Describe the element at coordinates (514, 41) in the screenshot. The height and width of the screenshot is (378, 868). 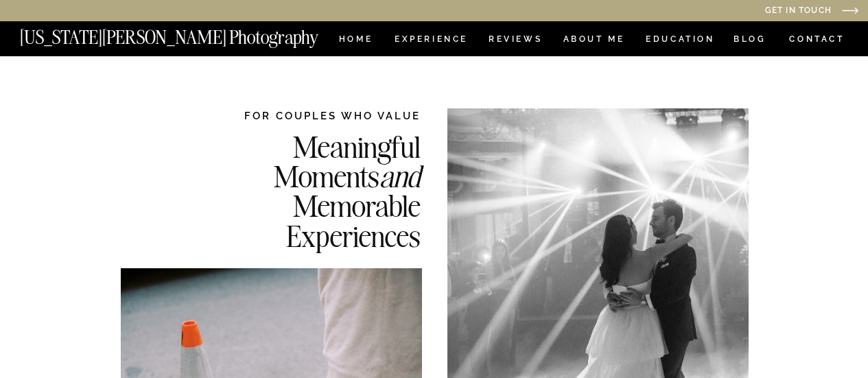
I see `a: REVIEWS` at that location.